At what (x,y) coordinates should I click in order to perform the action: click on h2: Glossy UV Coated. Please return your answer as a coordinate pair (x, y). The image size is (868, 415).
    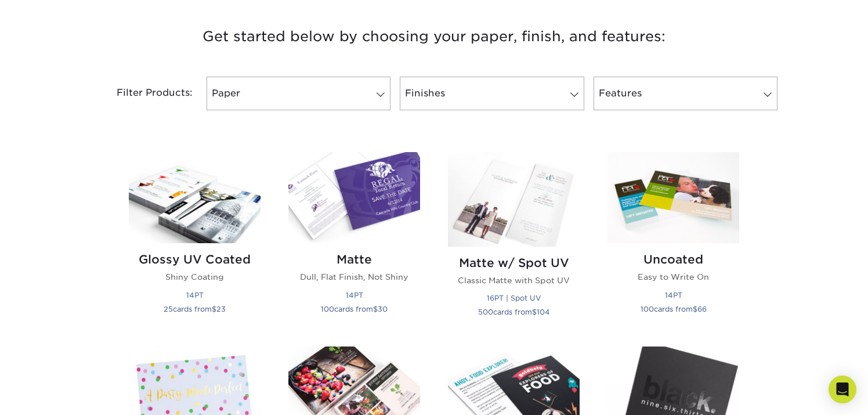
    Looking at the image, I should click on (194, 259).